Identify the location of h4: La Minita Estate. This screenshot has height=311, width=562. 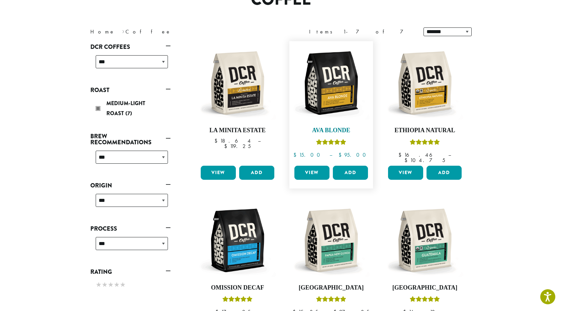
(238, 131).